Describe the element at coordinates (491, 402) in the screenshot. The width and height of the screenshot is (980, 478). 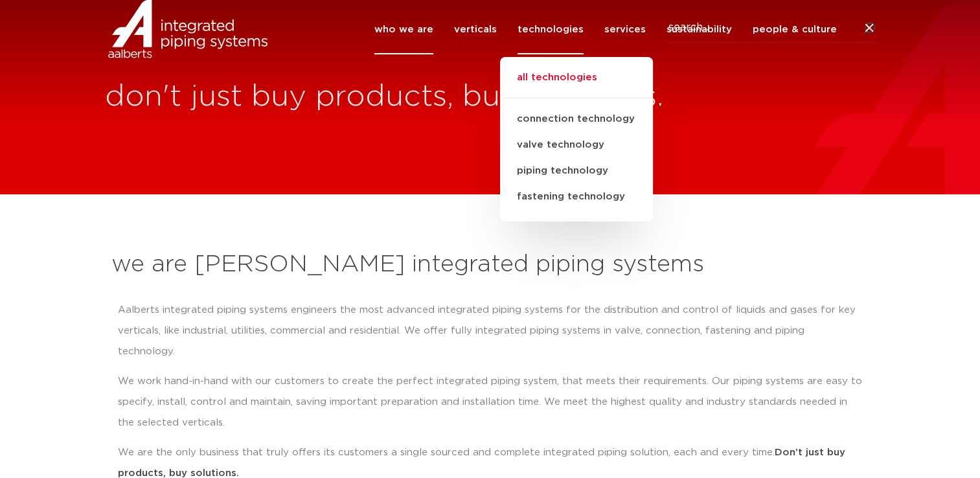
I see `p: We work hand-in-hand with our customers to create the perfect integrated piping system, that meet...` at that location.